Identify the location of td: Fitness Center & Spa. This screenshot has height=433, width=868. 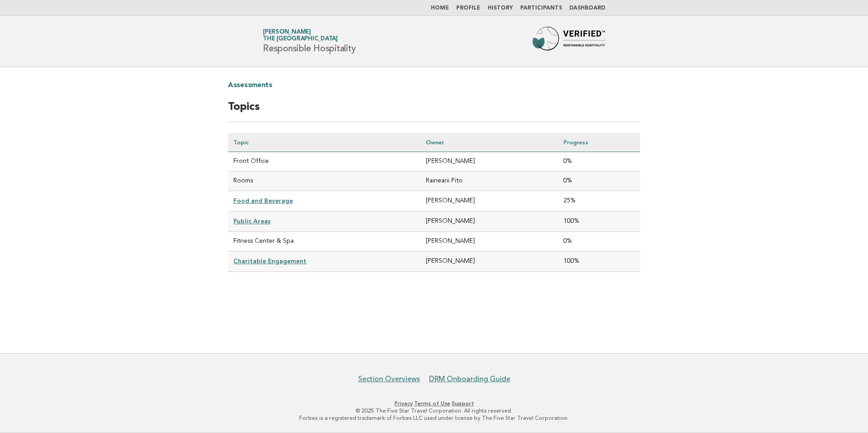
(324, 241).